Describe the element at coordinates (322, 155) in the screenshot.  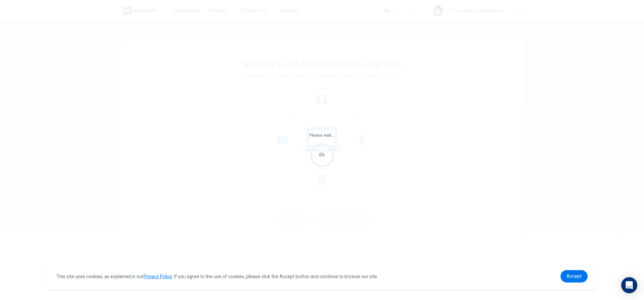
I see `div: 0%` at that location.